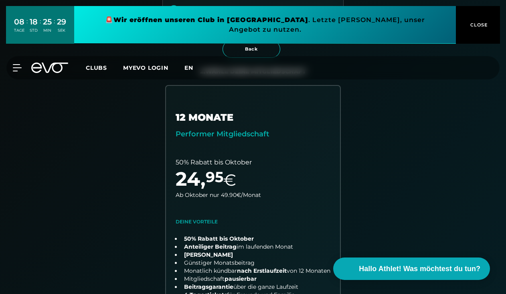 Image resolution: width=506 pixels, height=294 pixels. I want to click on div: SEK, so click(61, 30).